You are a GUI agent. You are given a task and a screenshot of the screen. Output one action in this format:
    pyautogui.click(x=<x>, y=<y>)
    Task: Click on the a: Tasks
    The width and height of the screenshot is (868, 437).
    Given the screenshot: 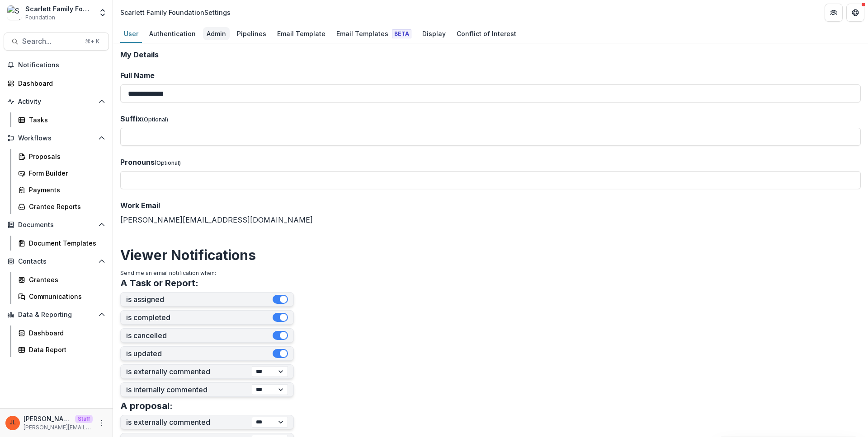 What is the action you would take?
    pyautogui.click(x=61, y=120)
    